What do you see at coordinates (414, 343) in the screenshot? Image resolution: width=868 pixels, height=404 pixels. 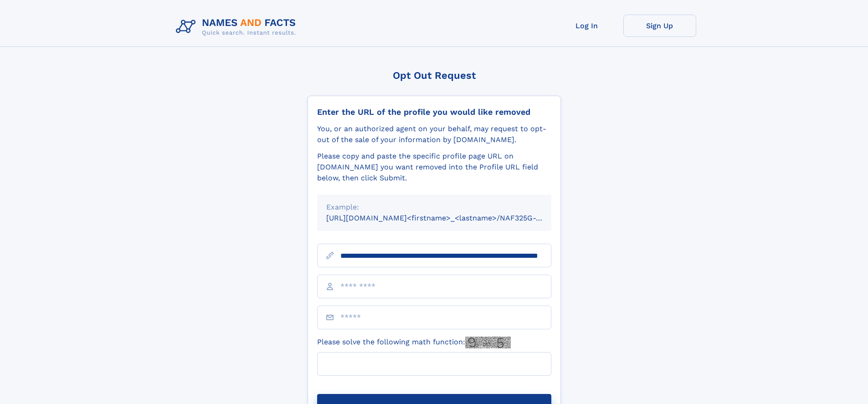 I see `label: Please solve the following math function:` at bounding box center [414, 343].